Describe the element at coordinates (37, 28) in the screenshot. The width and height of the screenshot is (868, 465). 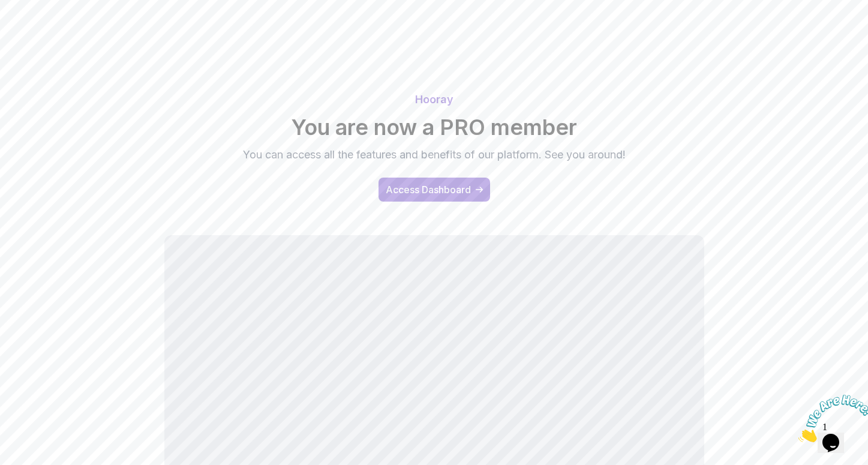
I see `div: CloseChat attention grabber` at that location.